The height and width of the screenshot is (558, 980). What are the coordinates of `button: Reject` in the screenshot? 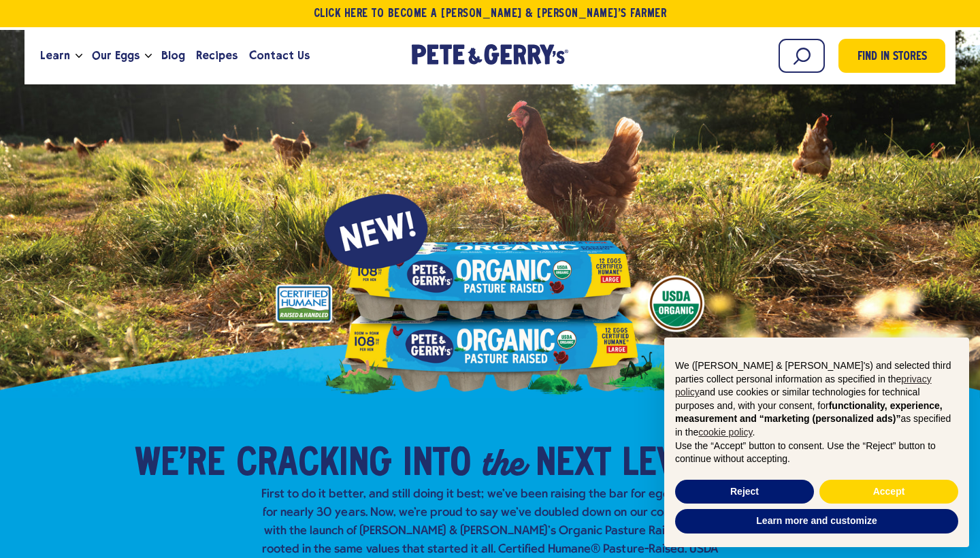 It's located at (744, 492).